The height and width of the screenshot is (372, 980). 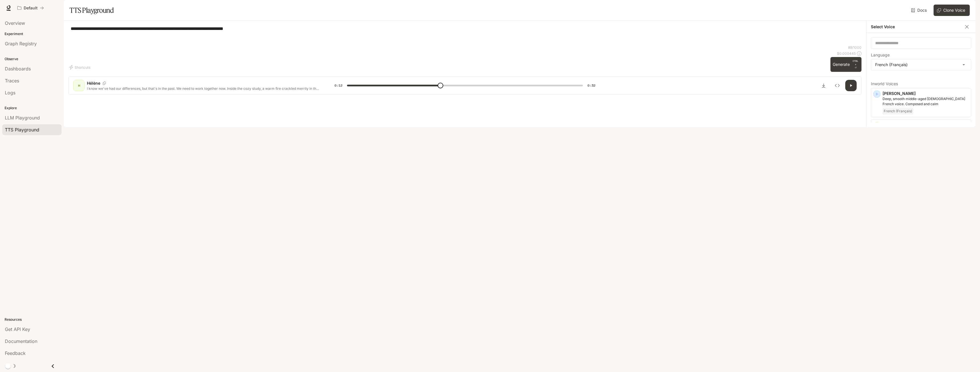 What do you see at coordinates (591, 86) in the screenshot?
I see `span: 0:32` at bounding box center [591, 86].